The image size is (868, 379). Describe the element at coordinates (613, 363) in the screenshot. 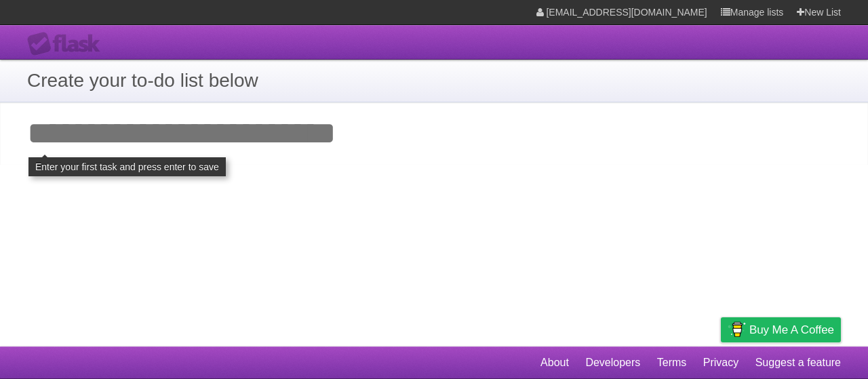

I see `a: Developers` at that location.